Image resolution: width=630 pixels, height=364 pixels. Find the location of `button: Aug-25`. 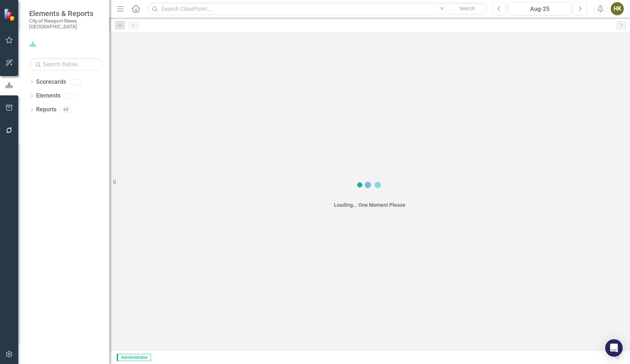

button: Aug-25 is located at coordinates (539, 9).